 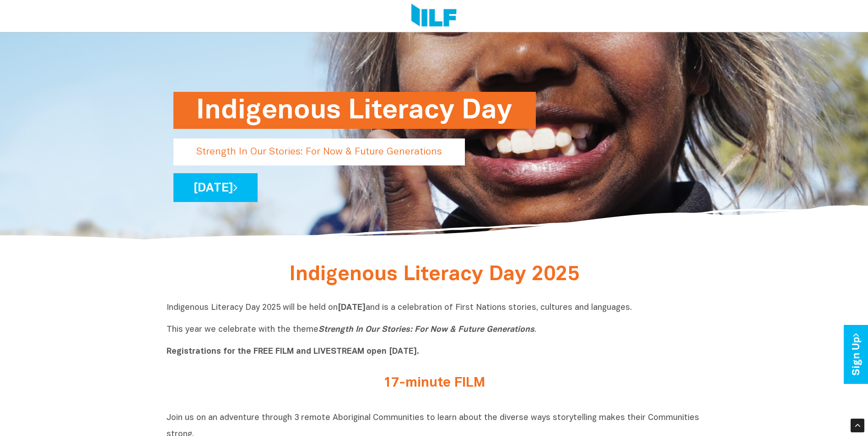 I want to click on p: Strength In Our Stories: For Now & Future Generations, so click(x=319, y=152).